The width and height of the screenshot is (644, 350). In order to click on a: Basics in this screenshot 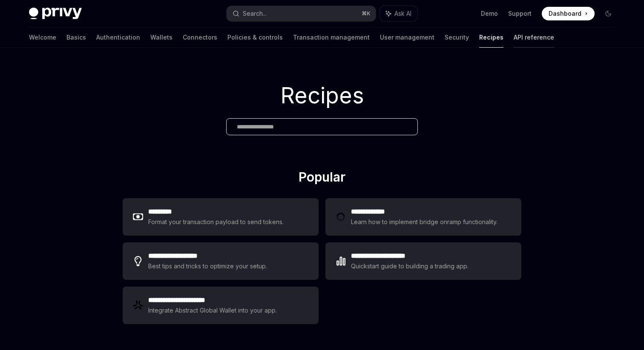, I will do `click(76, 37)`.